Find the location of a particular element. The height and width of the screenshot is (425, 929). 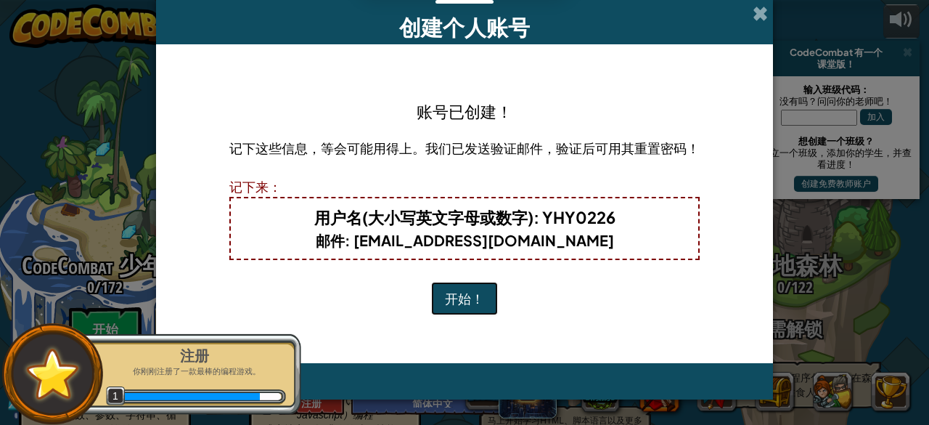

div: 记下来： is located at coordinates (465, 186).